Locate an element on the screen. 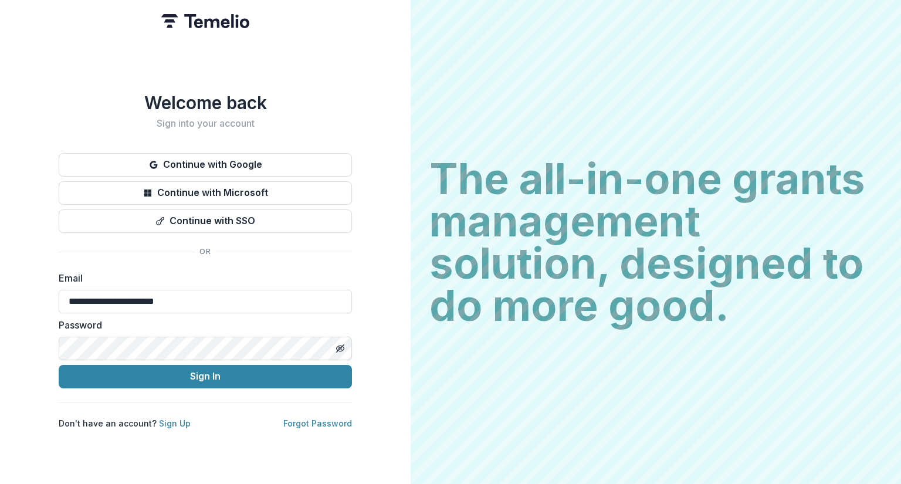  button: Continue with Microsoft is located at coordinates (205, 193).